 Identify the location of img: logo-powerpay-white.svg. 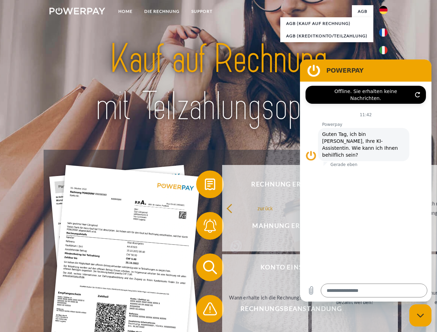
(77, 11).